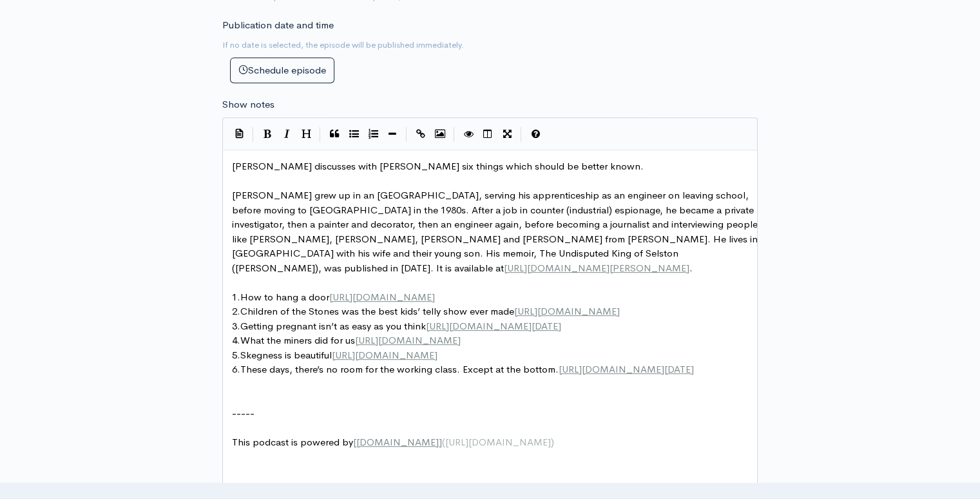 The width and height of the screenshot is (980, 499). I want to click on span: Skegness is beautiful, so click(286, 355).